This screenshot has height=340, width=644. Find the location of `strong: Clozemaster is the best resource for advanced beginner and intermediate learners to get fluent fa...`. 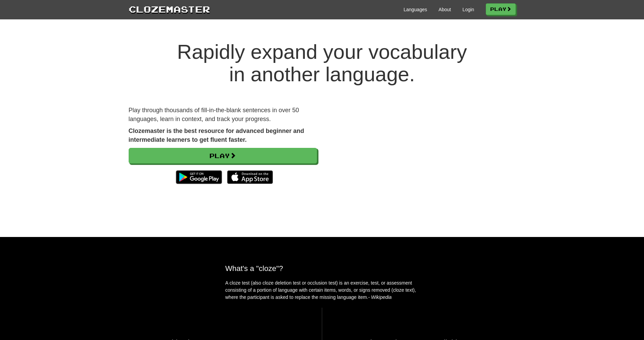

strong: Clozemaster is the best resource for advanced beginner and intermediate learners to get fluent fa... is located at coordinates (216, 135).